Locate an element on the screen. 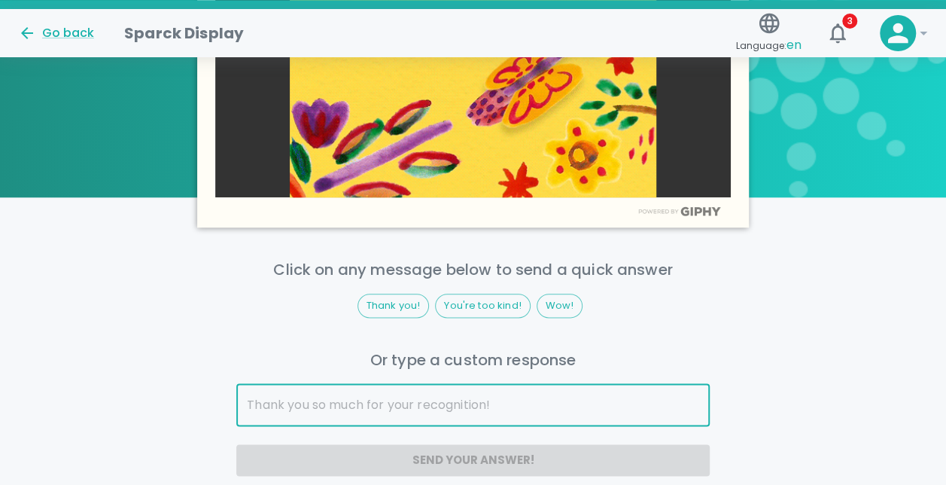 This screenshot has height=485, width=946. p: Or type a custom response is located at coordinates (473, 360).